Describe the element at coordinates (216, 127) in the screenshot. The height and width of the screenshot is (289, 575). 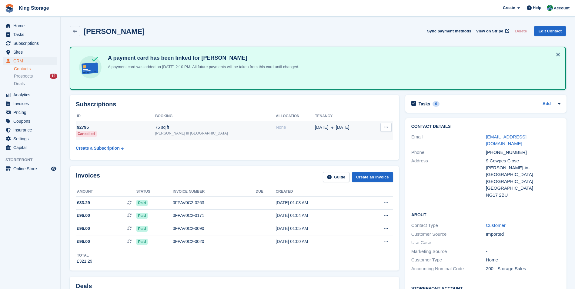
I see `div: 75 sq ft` at that location.